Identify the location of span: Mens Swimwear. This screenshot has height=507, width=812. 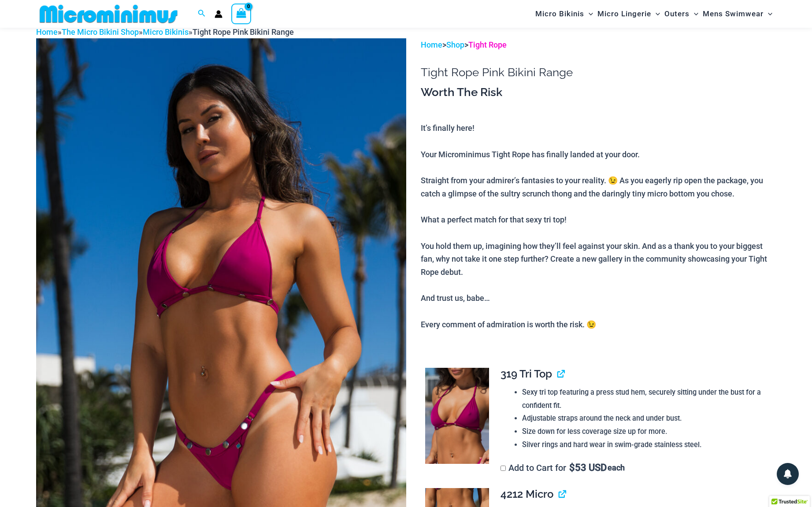
(733, 14).